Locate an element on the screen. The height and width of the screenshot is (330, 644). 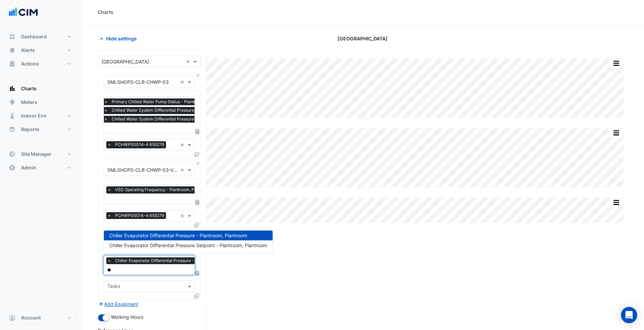
app-icon: Reports is located at coordinates (12, 129).